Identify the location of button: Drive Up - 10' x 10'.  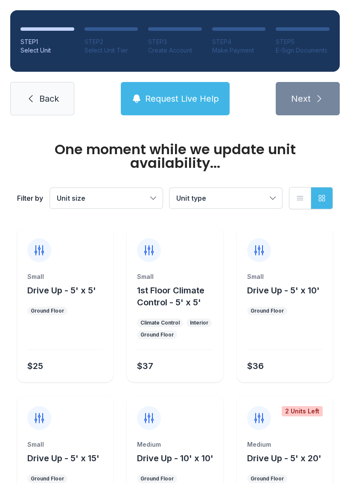
(175, 458).